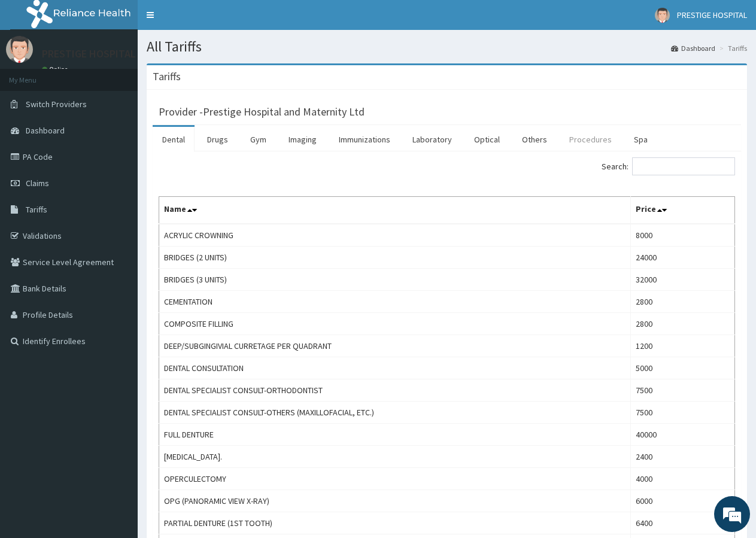 Image resolution: width=756 pixels, height=538 pixels. What do you see at coordinates (683, 457) in the screenshot?
I see `td: 2400` at bounding box center [683, 457].